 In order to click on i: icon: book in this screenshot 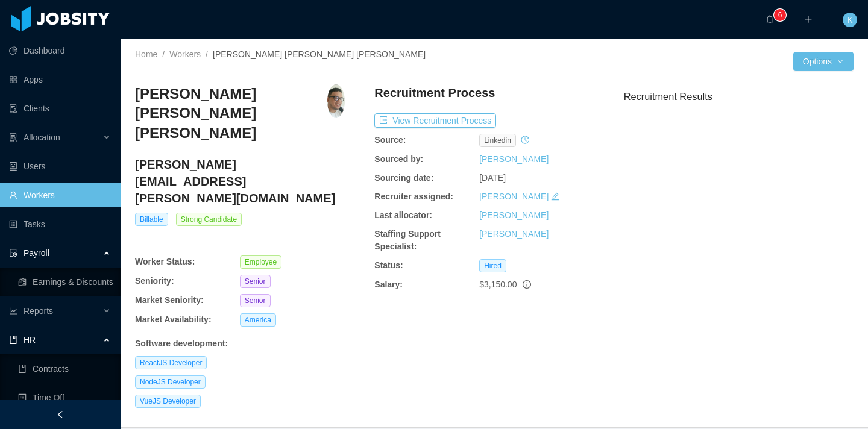, I will do `click(14, 340)`.